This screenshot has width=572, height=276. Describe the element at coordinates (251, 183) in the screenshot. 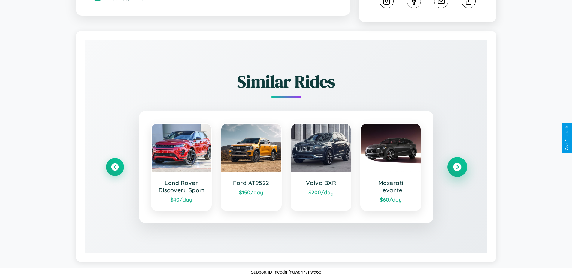

I see `h3: Ford AT9522` at that location.